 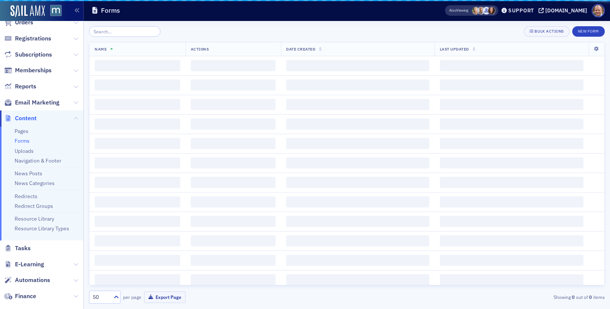 What do you see at coordinates (132, 297) in the screenshot?
I see `label: per page` at bounding box center [132, 297].